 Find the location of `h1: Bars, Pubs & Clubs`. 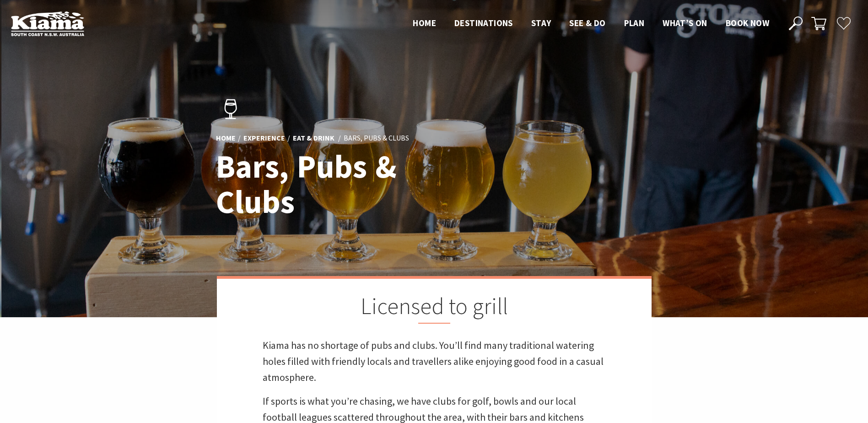

h1: Bars, Pubs & Clubs is located at coordinates (345, 184).